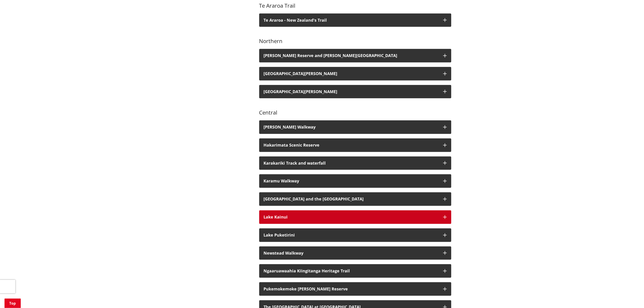 This screenshot has width=644, height=308. I want to click on button: Karakariki Track and waterfall, so click(355, 163).